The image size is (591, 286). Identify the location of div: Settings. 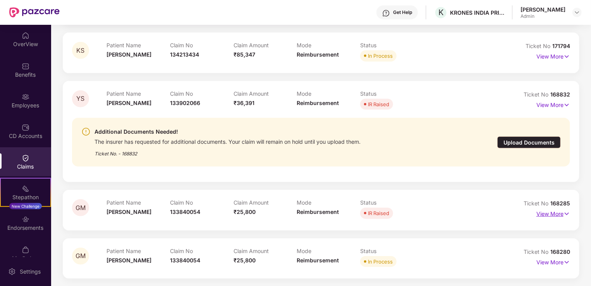
(30, 272).